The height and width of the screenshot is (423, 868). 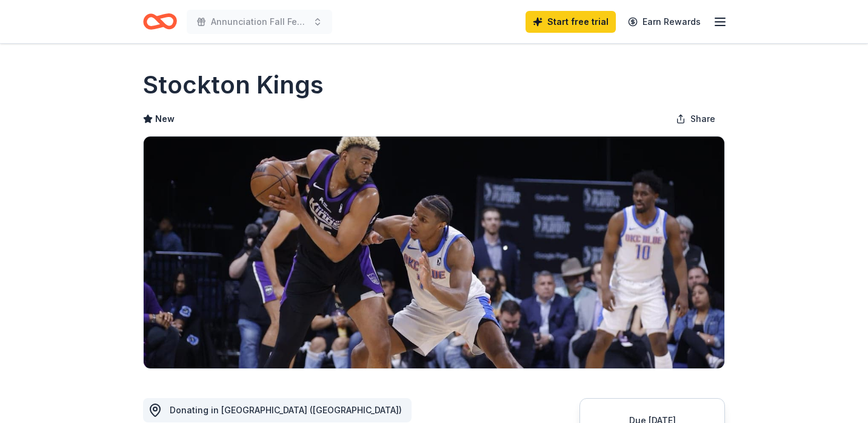 What do you see at coordinates (260, 22) in the screenshot?
I see `span: Annunciation Fall Festival 2025` at bounding box center [260, 22].